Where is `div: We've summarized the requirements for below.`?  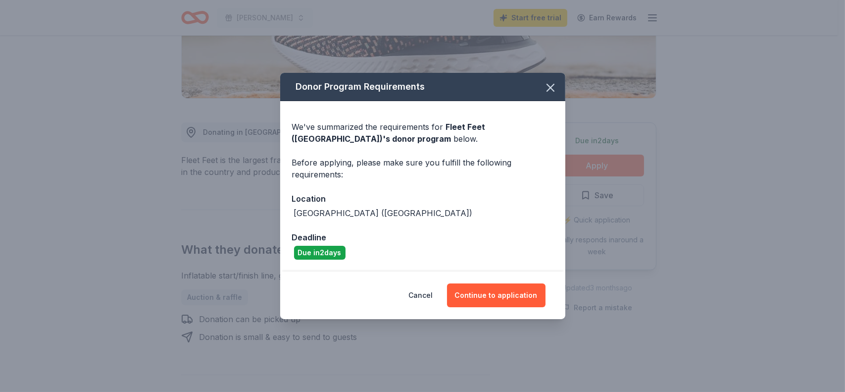 div: We've summarized the requirements for below. is located at coordinates (423, 133).